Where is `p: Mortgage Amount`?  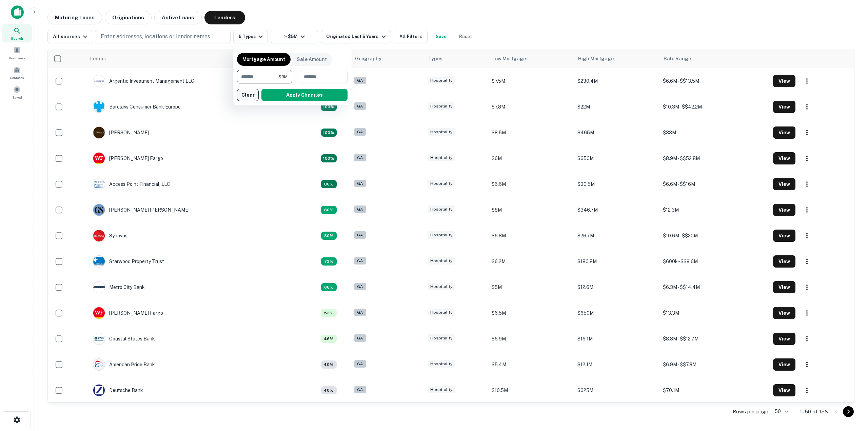 p: Mortgage Amount is located at coordinates (264, 59).